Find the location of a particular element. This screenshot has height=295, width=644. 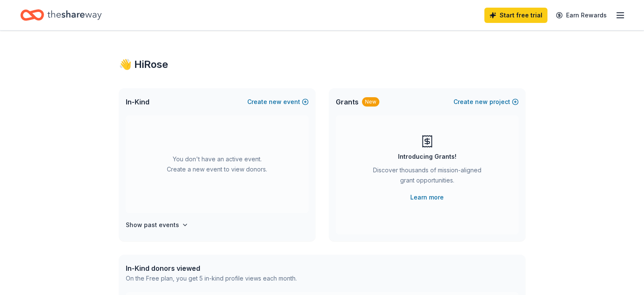

div: In-Kind donors viewed is located at coordinates (211, 268).